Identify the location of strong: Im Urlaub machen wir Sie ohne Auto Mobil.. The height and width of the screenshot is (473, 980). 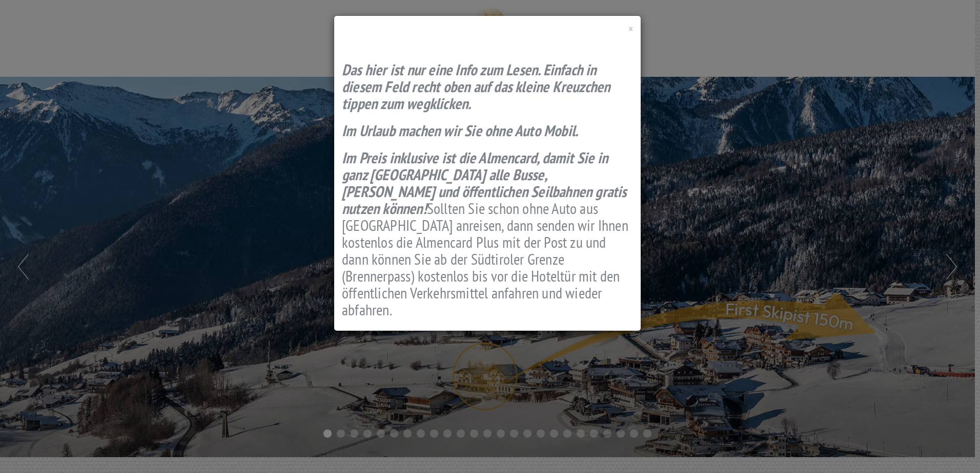
(460, 130).